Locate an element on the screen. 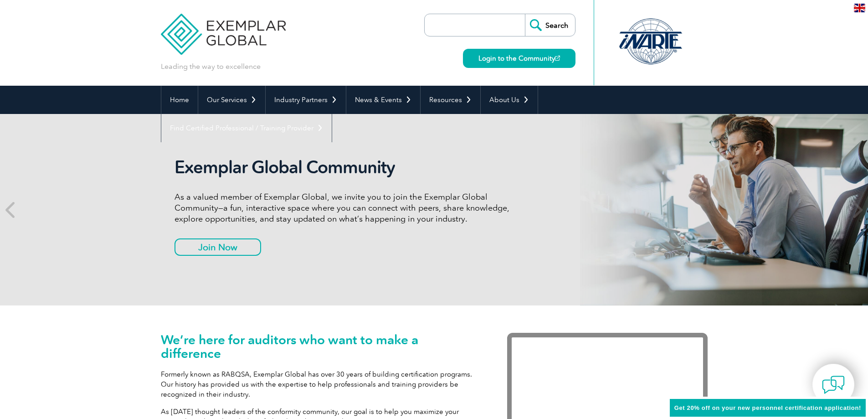 The height and width of the screenshot is (419, 868). a: Our Services is located at coordinates (232, 100).